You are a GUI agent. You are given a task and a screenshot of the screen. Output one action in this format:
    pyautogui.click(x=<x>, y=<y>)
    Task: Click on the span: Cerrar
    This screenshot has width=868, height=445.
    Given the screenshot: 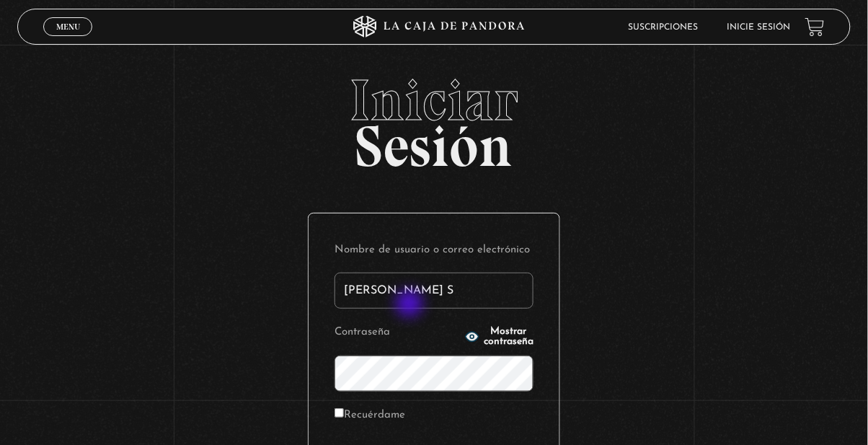 What is the action you would take?
    pyautogui.click(x=68, y=40)
    